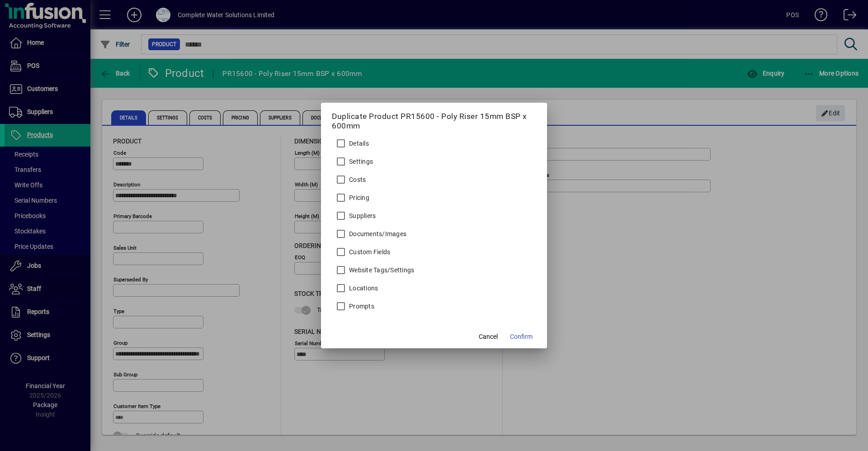 The width and height of the screenshot is (868, 451). What do you see at coordinates (381, 270) in the screenshot?
I see `label: Website Tags/Settings` at bounding box center [381, 270].